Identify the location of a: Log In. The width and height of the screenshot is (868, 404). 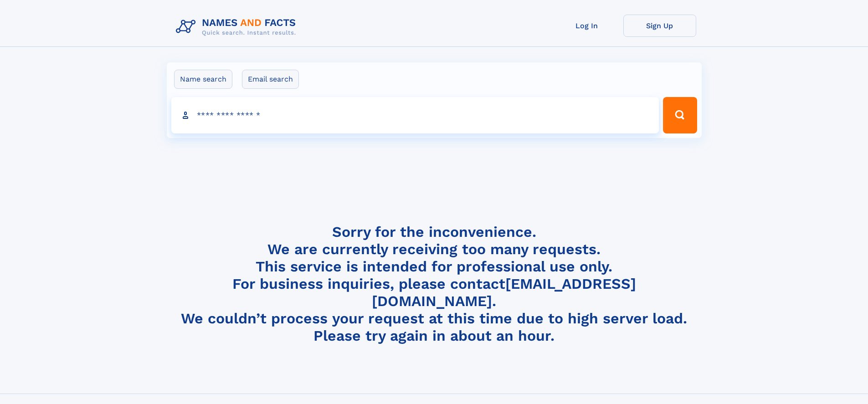
(587, 26).